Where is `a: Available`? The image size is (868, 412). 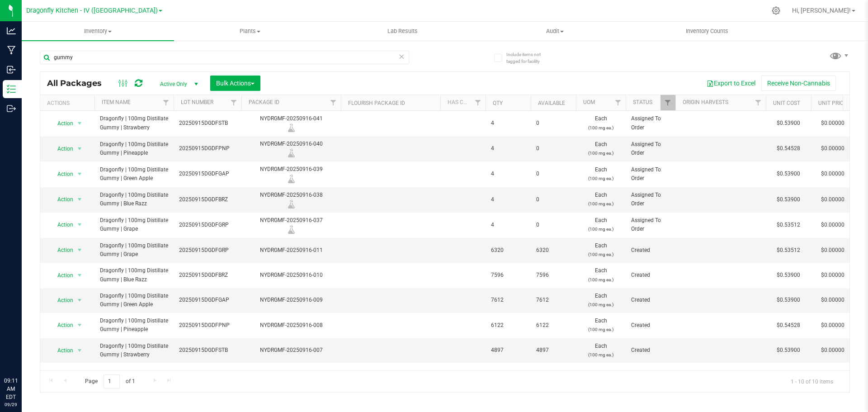
a: Available is located at coordinates (551, 103).